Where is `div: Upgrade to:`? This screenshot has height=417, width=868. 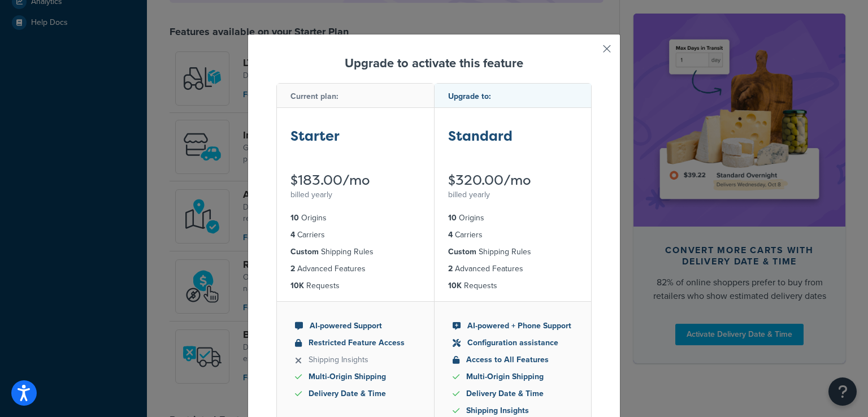
div: Upgrade to: is located at coordinates (513, 96).